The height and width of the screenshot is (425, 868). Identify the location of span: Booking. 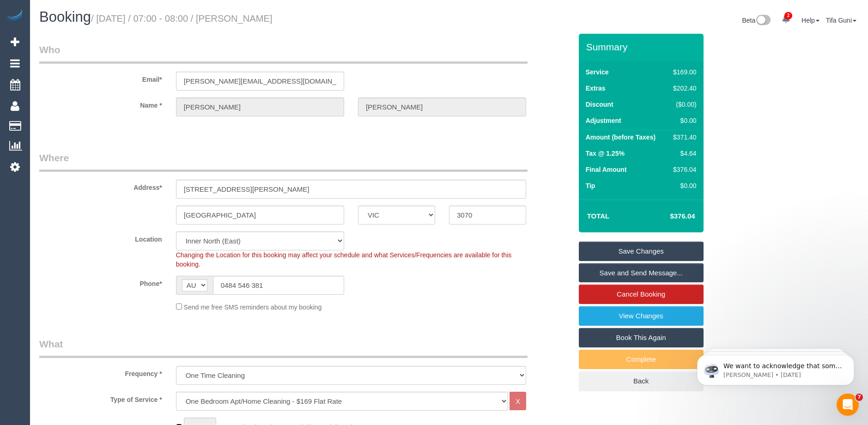
(65, 17).